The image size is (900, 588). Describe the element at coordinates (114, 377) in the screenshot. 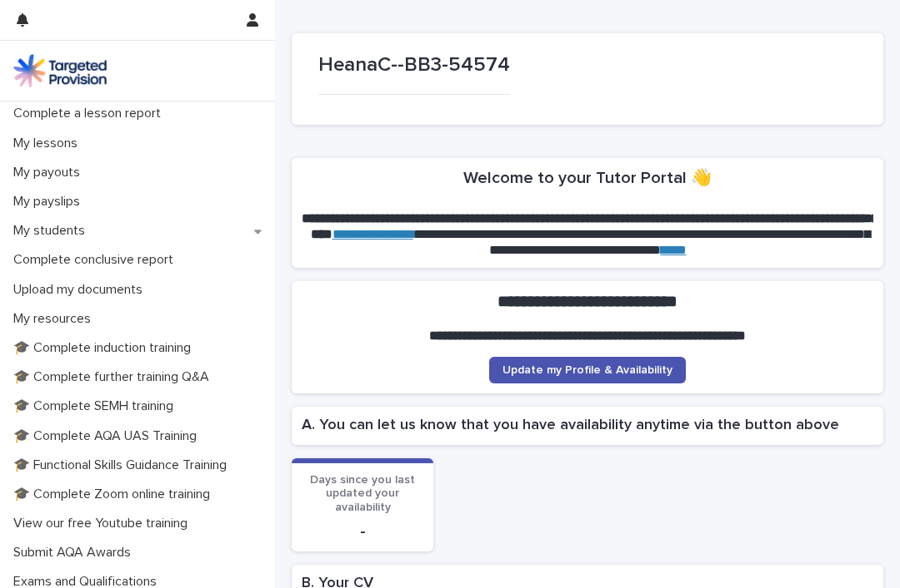

I see `p: 🎓 Complete further training Q&A` at that location.